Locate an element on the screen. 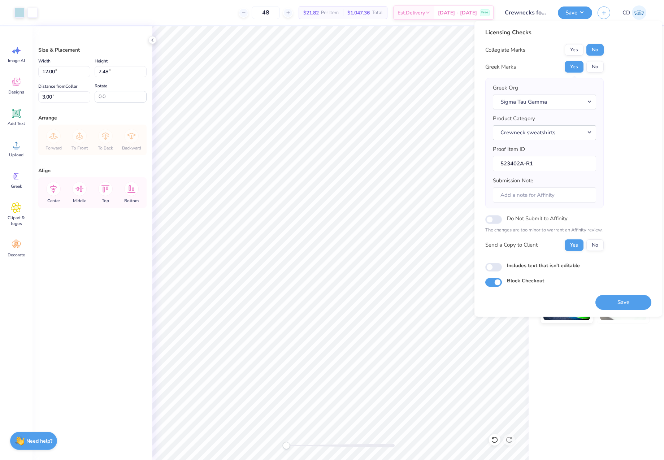  span: Designs is located at coordinates (16, 92).